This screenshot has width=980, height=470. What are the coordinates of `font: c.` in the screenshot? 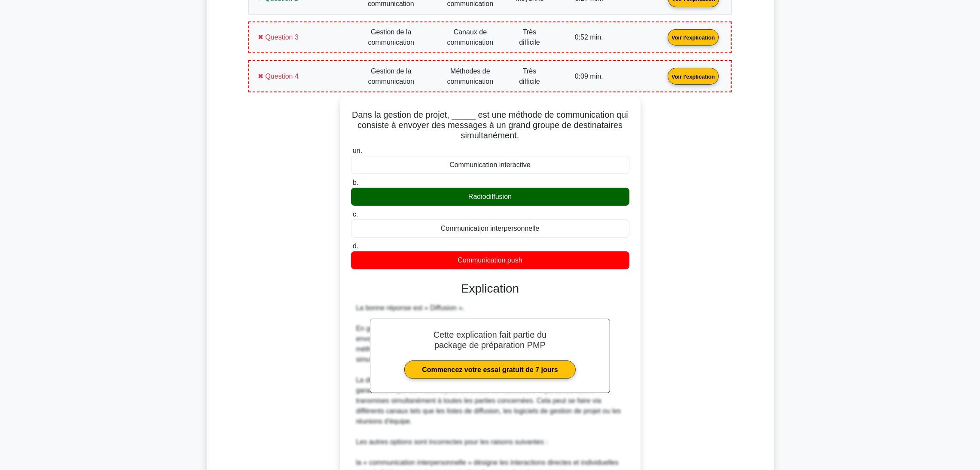 It's located at (355, 214).